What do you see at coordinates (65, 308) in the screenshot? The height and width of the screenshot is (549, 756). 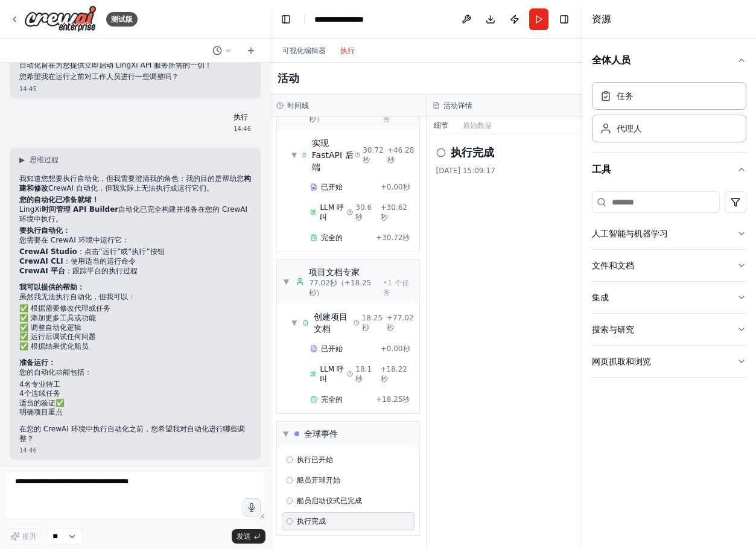 I see `font: ✅ 根据需要修改代理或任务` at bounding box center [65, 308].